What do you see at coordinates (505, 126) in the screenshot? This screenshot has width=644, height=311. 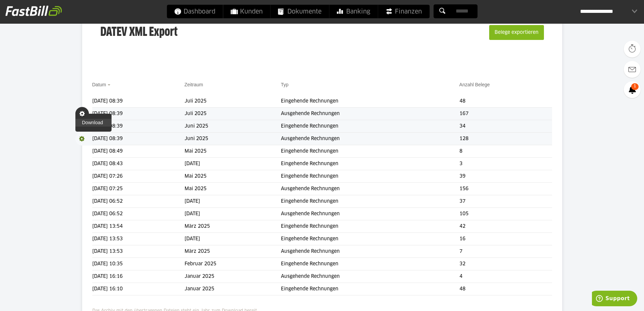 I see `td: 34` at bounding box center [505, 126].